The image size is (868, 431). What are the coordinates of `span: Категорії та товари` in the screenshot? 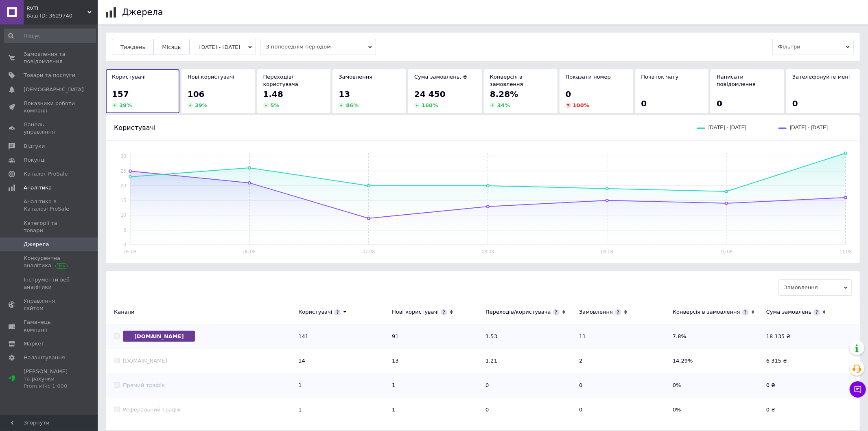 It's located at (49, 227).